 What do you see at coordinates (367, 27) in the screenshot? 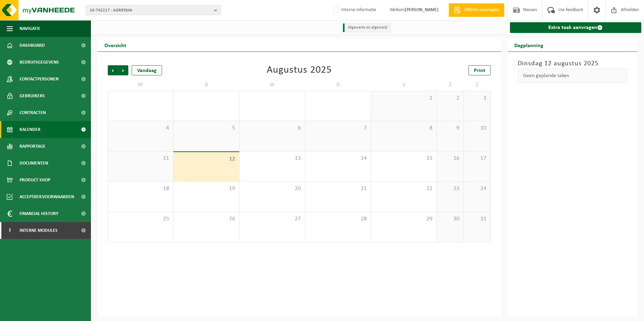
I see `li: Afgewerkt en afgemeld` at bounding box center [367, 27].